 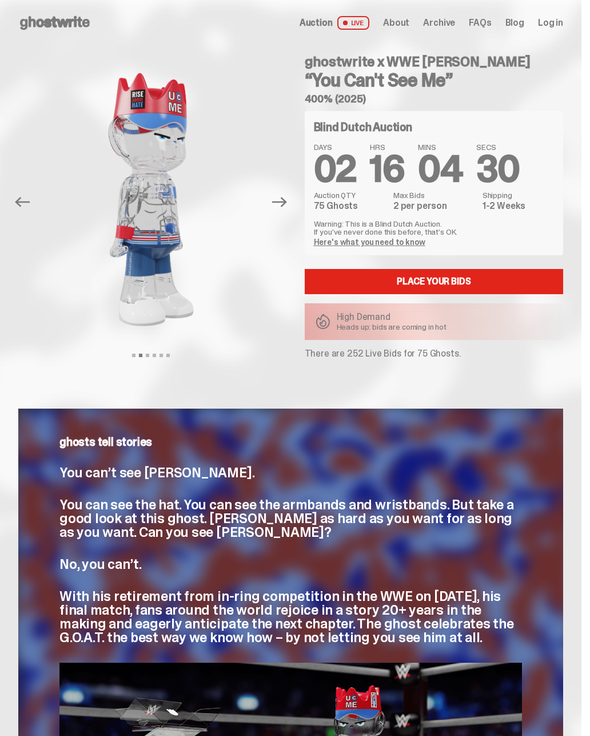 What do you see at coordinates (350, 195) in the screenshot?
I see `dt: Auction QTY` at bounding box center [350, 195].